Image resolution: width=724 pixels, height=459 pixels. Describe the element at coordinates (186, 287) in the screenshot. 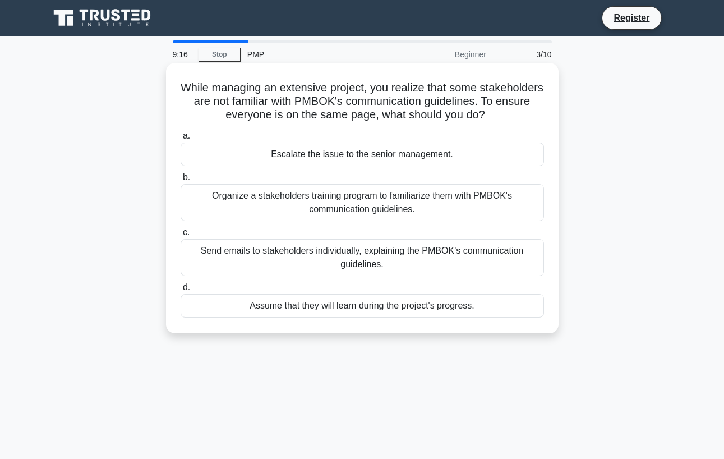

I see `span: d.` at that location.